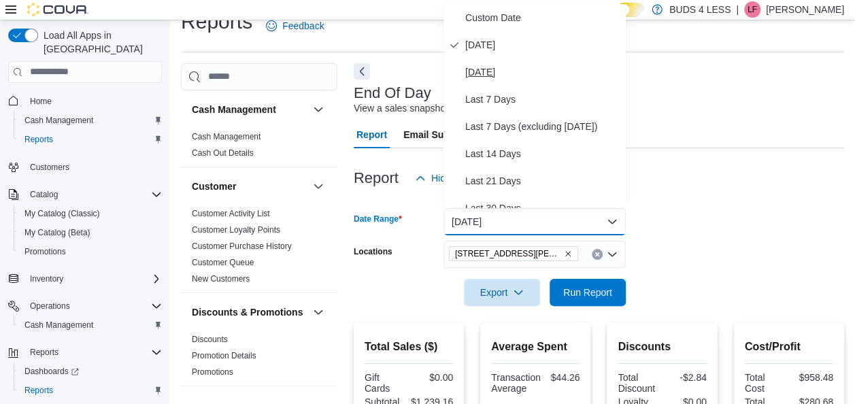 This screenshot has width=855, height=404. What do you see at coordinates (216, 22) in the screenshot?
I see `h1: Reports` at bounding box center [216, 22].